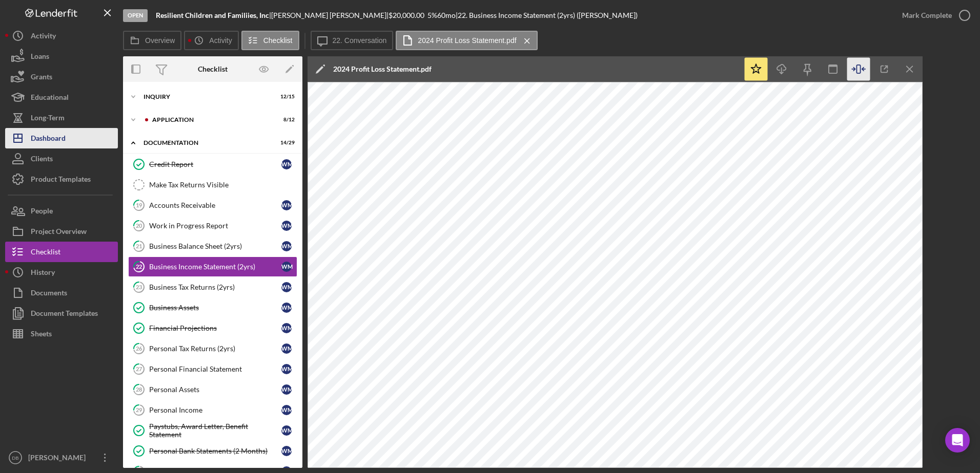  Describe the element at coordinates (213, 431) in the screenshot. I see `a: Paystubs, Award Letter, Benefit StatementWM` at that location.